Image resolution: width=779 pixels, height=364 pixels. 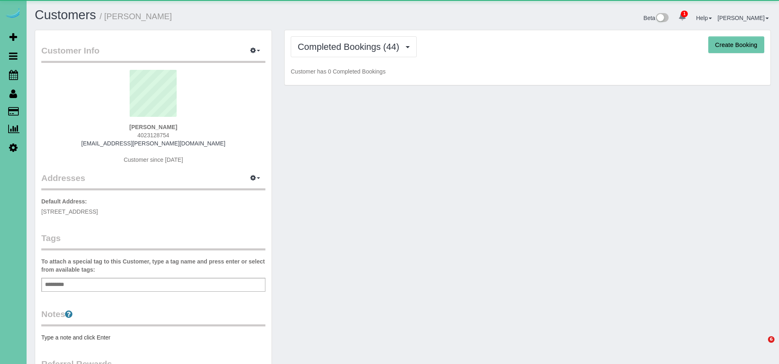 I want to click on span: 4023128754, so click(x=153, y=135).